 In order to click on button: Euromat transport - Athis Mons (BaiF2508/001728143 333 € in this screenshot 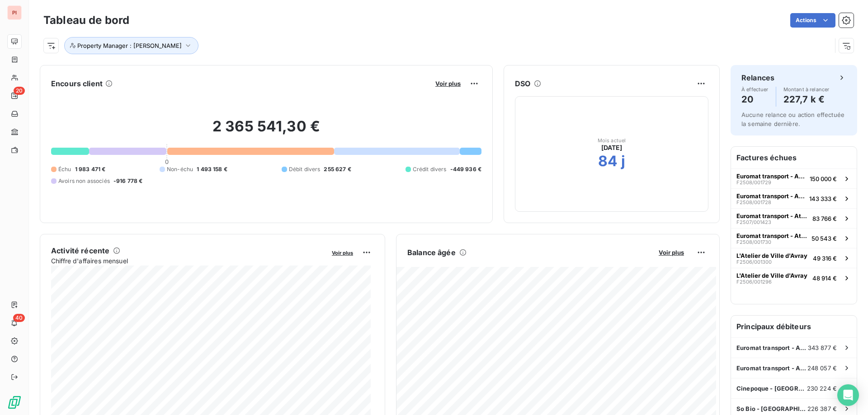, I will do `click(794, 198)`.